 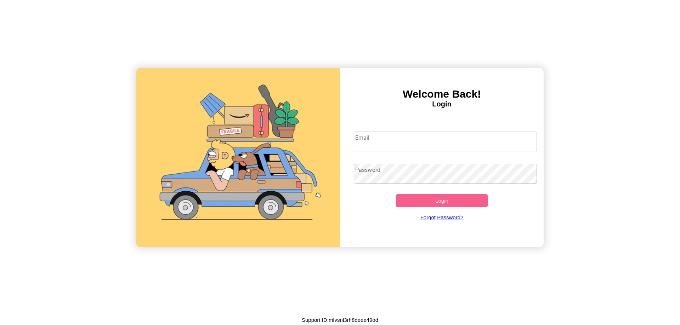 I want to click on p: Support ID: mfvsnl3rh8qeee49od, so click(x=340, y=320).